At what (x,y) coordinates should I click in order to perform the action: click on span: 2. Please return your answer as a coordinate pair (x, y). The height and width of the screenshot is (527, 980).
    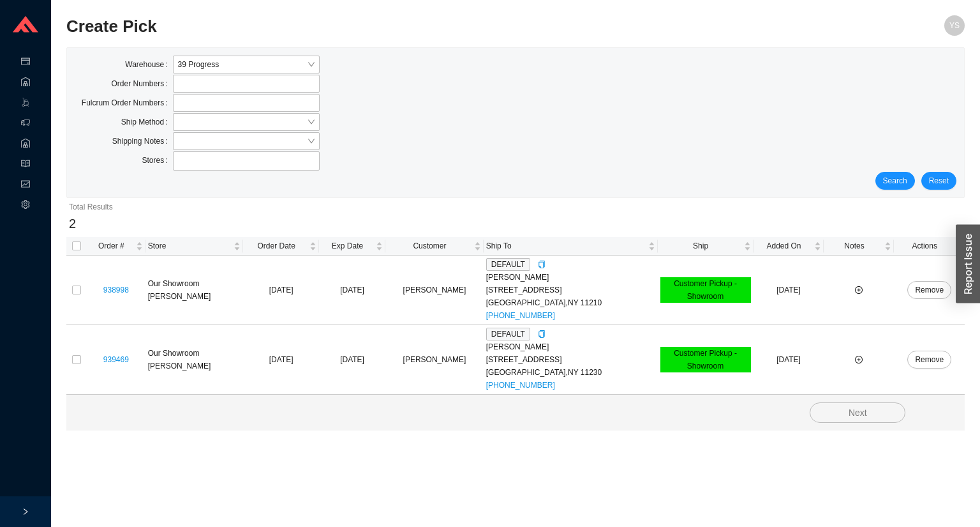
    Looking at the image, I should click on (72, 224).